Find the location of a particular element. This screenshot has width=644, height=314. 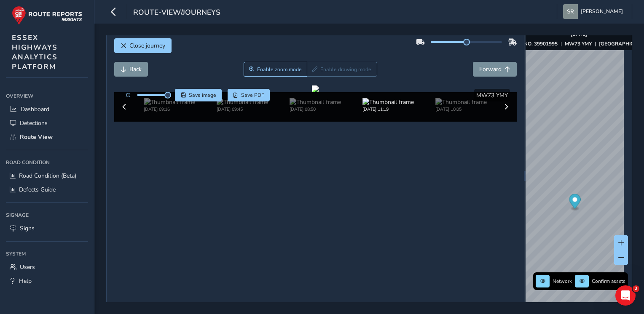

img: diamond-layout is located at coordinates (570, 11).